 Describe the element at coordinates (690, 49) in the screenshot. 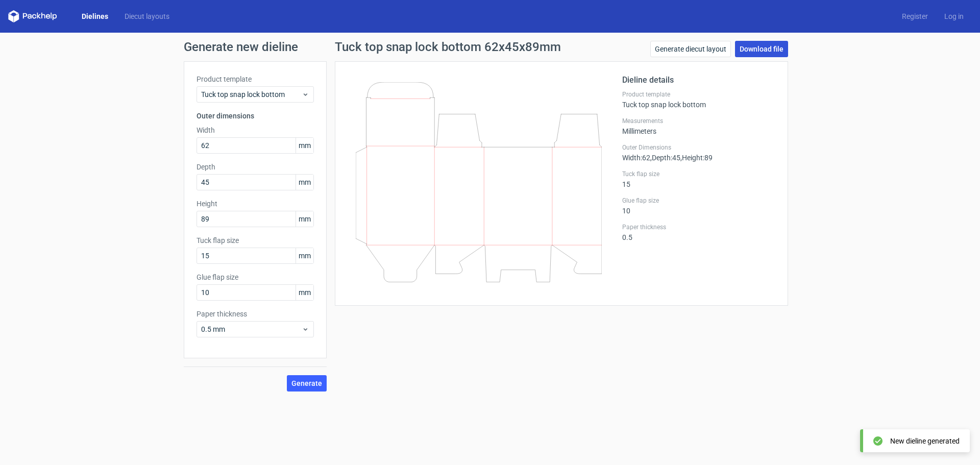

I see `a: Generate diecut layout` at that location.